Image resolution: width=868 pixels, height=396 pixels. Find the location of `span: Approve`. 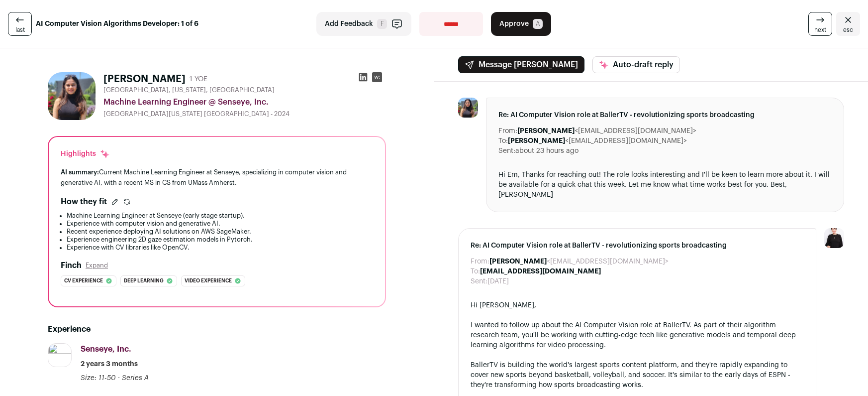

span: Approve is located at coordinates (514, 24).